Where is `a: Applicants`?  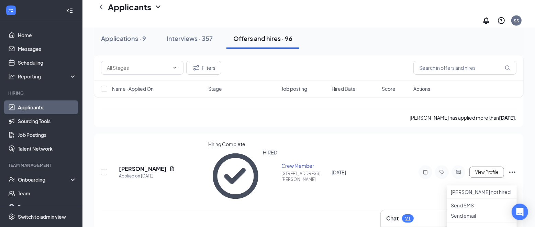
a: Applicants is located at coordinates (47, 107).